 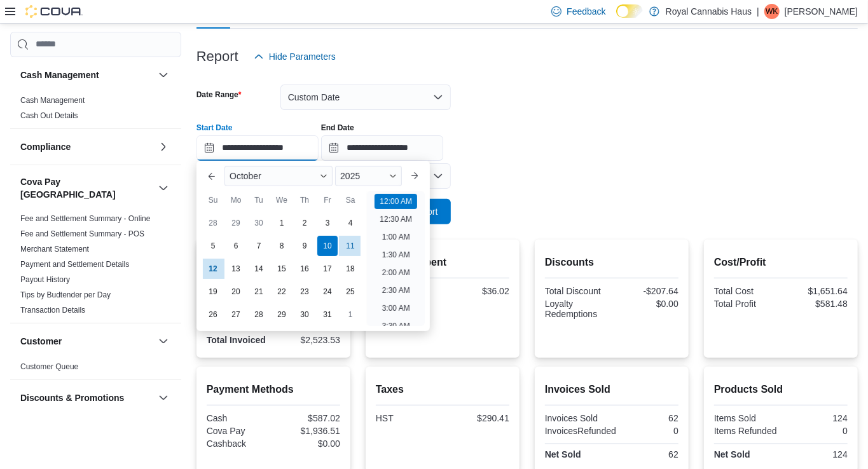 I want to click on div: Total Cost, so click(x=745, y=291).